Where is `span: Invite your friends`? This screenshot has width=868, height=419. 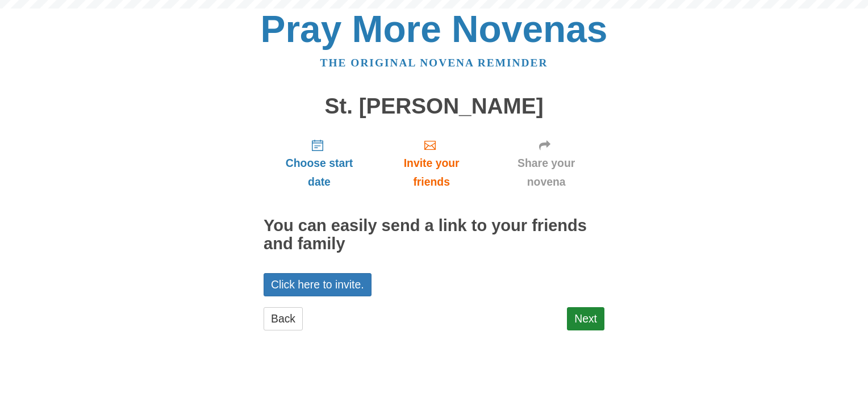
span: Invite your friends is located at coordinates (431, 172).